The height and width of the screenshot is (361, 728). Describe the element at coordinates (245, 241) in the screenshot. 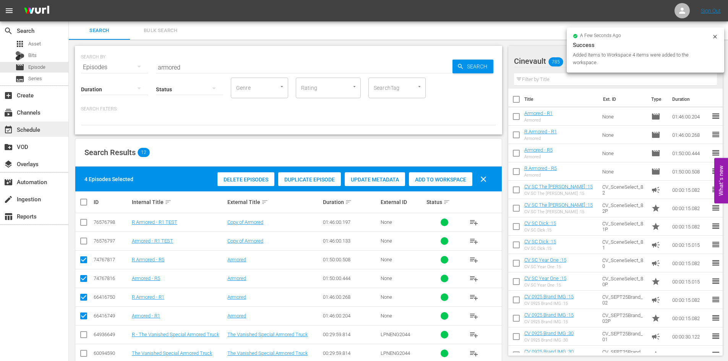

I see `a: Copy of Armored` at that location.